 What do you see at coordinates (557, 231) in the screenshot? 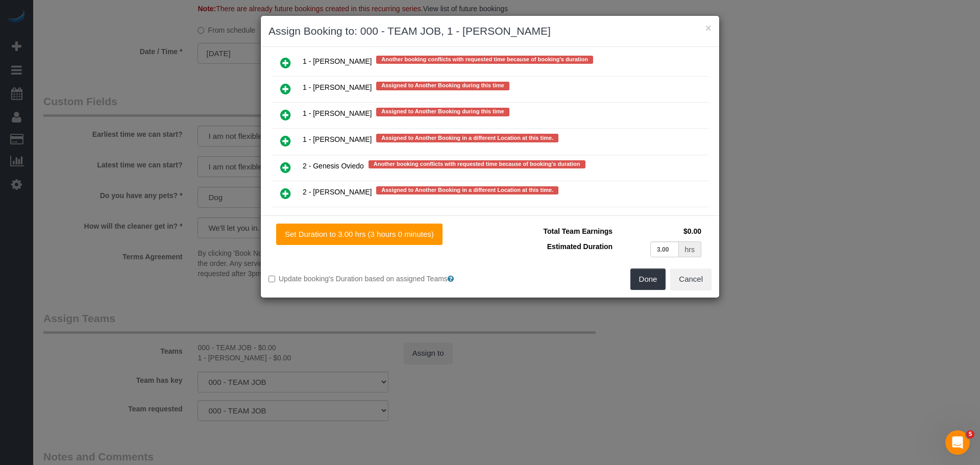
I see `td: Total Team Earnings` at bounding box center [557, 231].